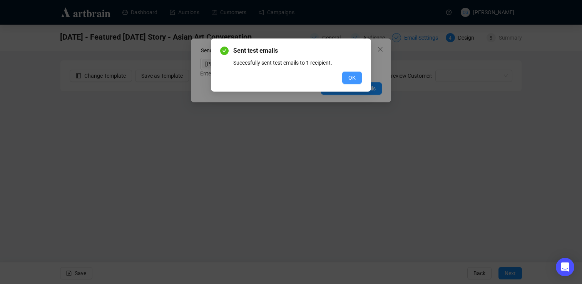 The width and height of the screenshot is (582, 284). Describe the element at coordinates (352, 78) in the screenshot. I see `button: OK` at that location.